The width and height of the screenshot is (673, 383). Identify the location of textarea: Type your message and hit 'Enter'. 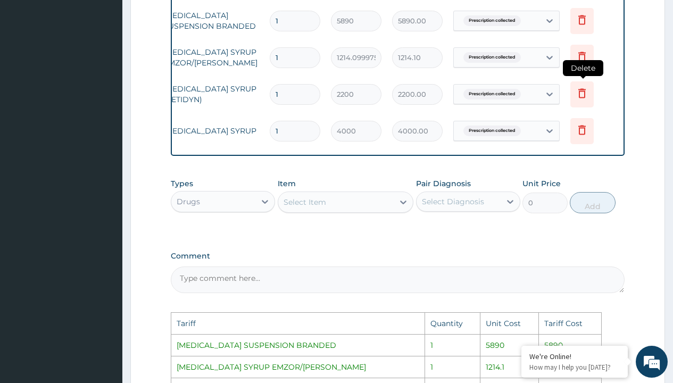
(104, 282).